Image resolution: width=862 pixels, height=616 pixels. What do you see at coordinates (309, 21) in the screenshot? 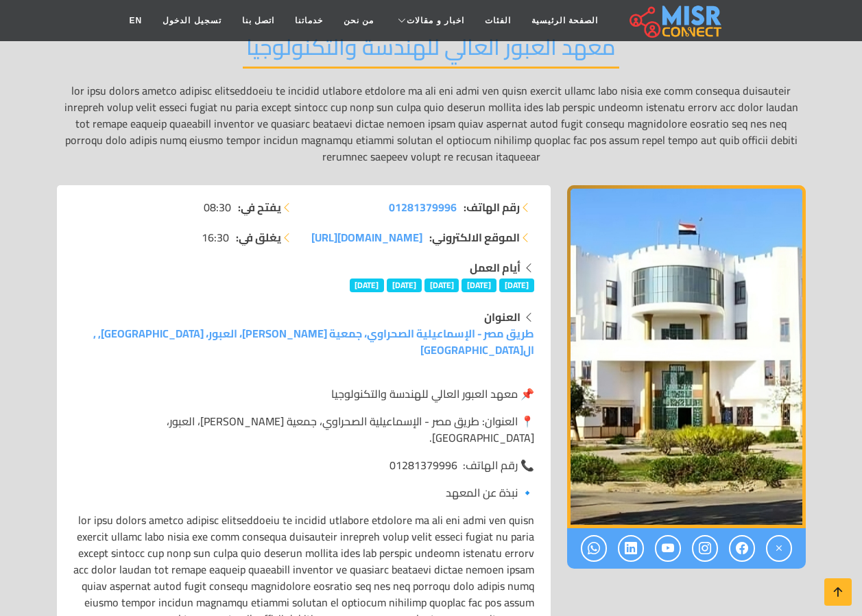
I see `a: خدماتنا` at bounding box center [309, 21].